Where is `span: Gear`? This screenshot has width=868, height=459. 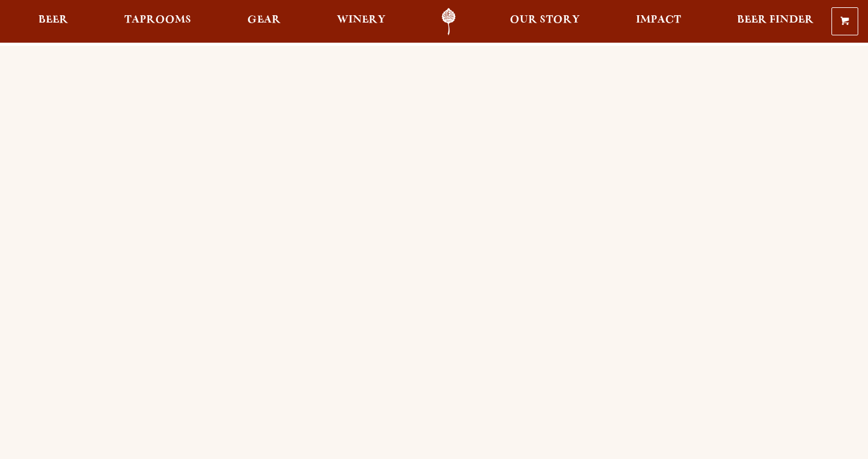
span: Gear is located at coordinates (264, 20).